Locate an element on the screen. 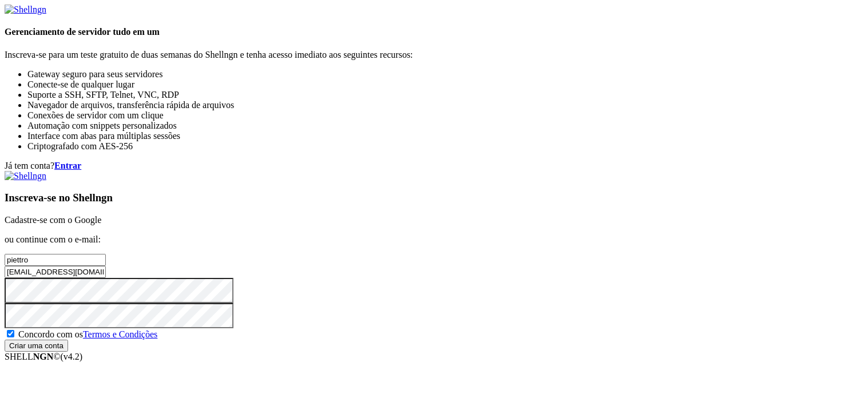  font: Inscreva-se para um teste gratuito de duas semanas do Shellngn e tenha acesso imediato aos seguin... is located at coordinates (209, 54).